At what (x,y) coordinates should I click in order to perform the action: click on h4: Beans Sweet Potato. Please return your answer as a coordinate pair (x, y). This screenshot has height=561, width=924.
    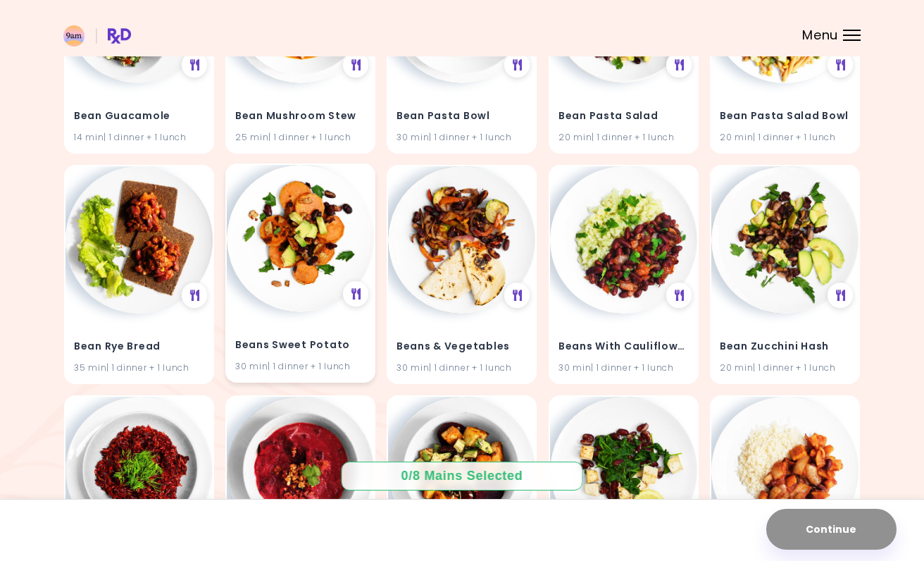
    Looking at the image, I should click on (300, 345).